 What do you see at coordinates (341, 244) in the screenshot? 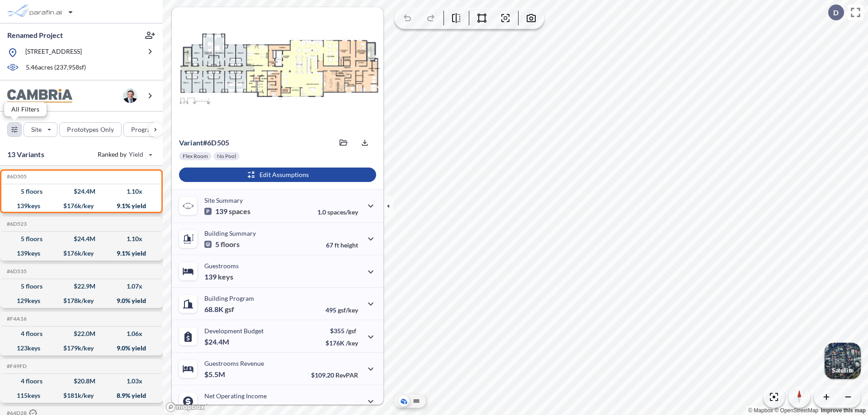
I see `p: 67` at bounding box center [341, 244].